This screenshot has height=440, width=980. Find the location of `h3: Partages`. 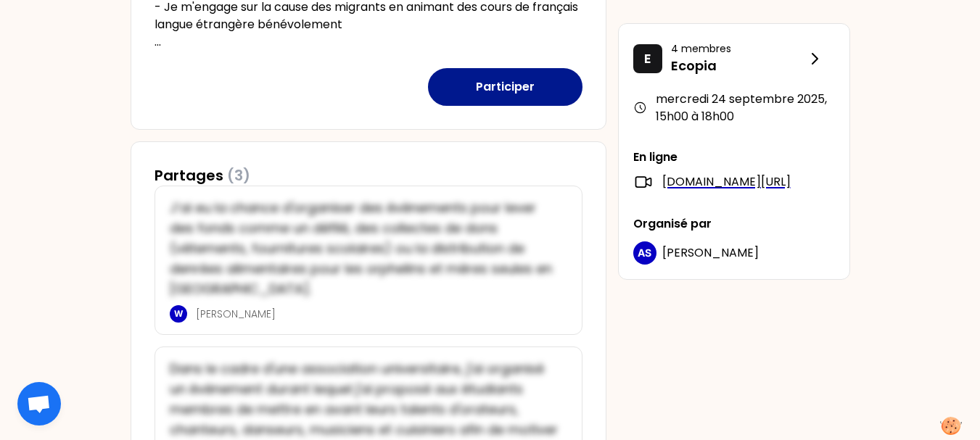

h3: Partages is located at coordinates (203, 175).